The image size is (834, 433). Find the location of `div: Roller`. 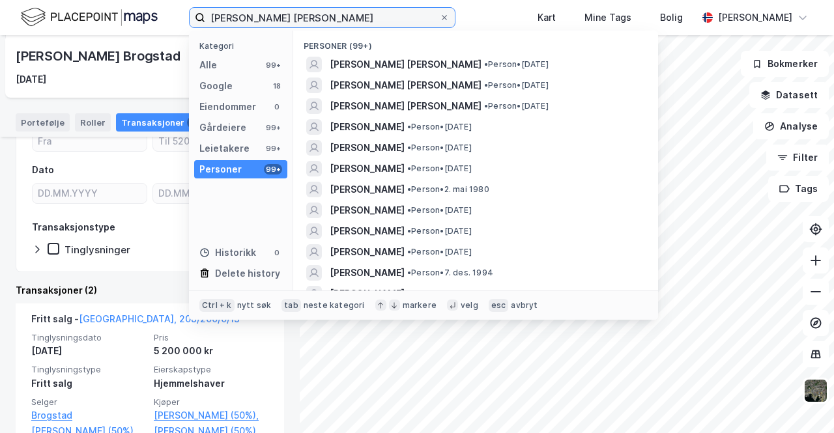

div: Roller is located at coordinates (93, 122).